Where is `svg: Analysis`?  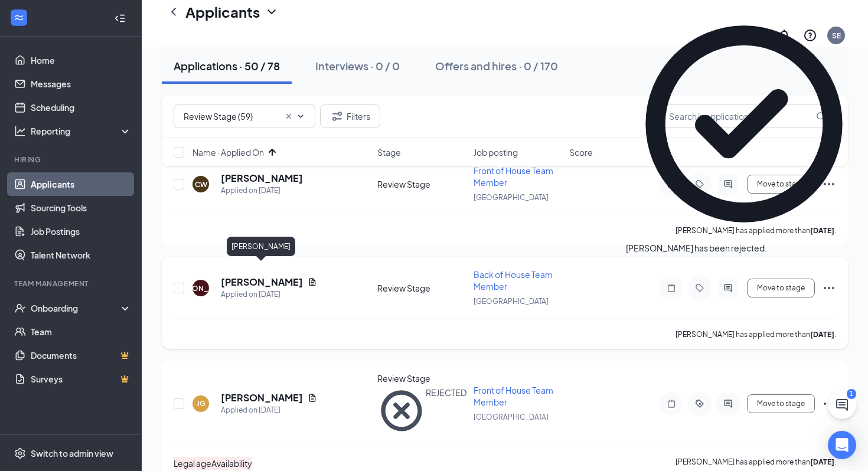 svg: Analysis is located at coordinates (20, 131).